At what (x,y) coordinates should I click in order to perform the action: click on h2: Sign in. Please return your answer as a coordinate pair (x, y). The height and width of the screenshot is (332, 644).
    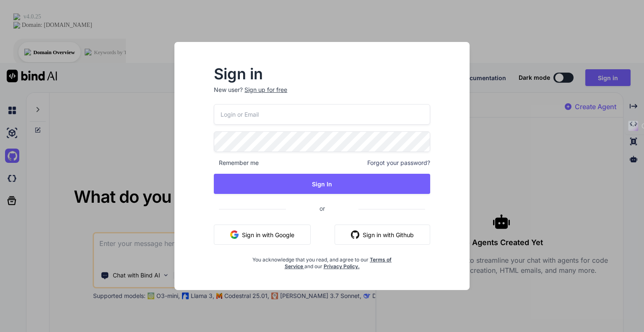
    Looking at the image, I should click on (322, 74).